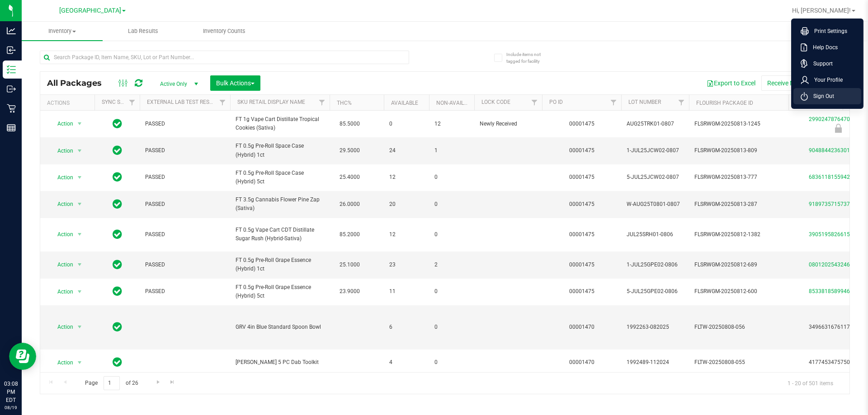  I want to click on span: AUG25TRK01-0807, so click(655, 124).